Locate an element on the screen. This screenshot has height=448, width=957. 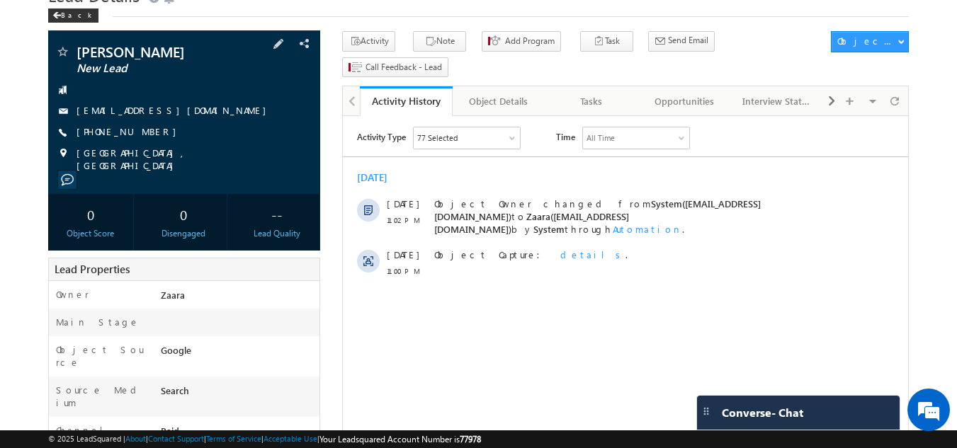
div: Object Score is located at coordinates (91, 234).